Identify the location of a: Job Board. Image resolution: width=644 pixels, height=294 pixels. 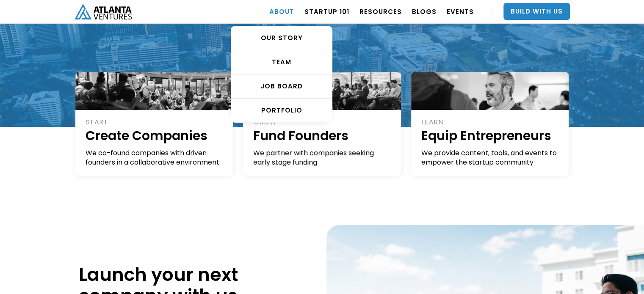
(282, 86).